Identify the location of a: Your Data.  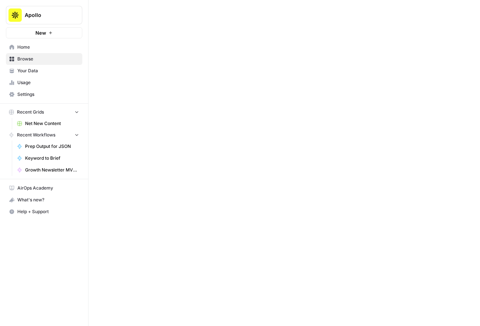
(44, 71).